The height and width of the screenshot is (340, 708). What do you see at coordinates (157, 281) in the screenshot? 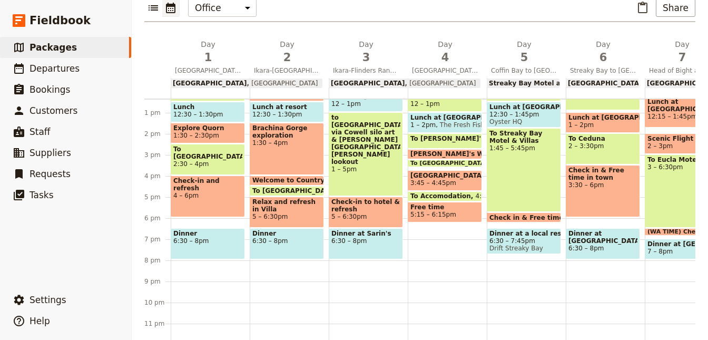
I see `div: 9 pm` at bounding box center [157, 281].